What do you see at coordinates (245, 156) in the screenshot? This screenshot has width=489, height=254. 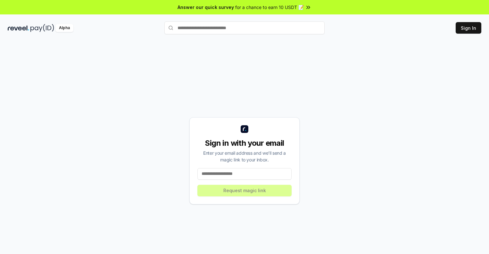 I see `div: Enter your email address and we’ll send a magic link to your inbox.` at bounding box center [245, 156].